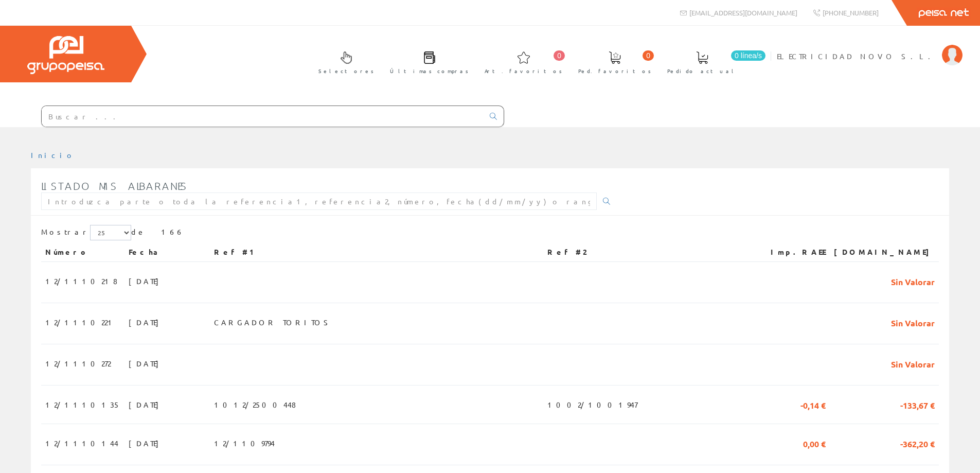  What do you see at coordinates (319, 201) in the screenshot?
I see `input: Introduzca parte o toda la referencia1, referencia2, número, fecha(dd/mm/yy) o rango de fechas(dd...` at bounding box center [319, 201].